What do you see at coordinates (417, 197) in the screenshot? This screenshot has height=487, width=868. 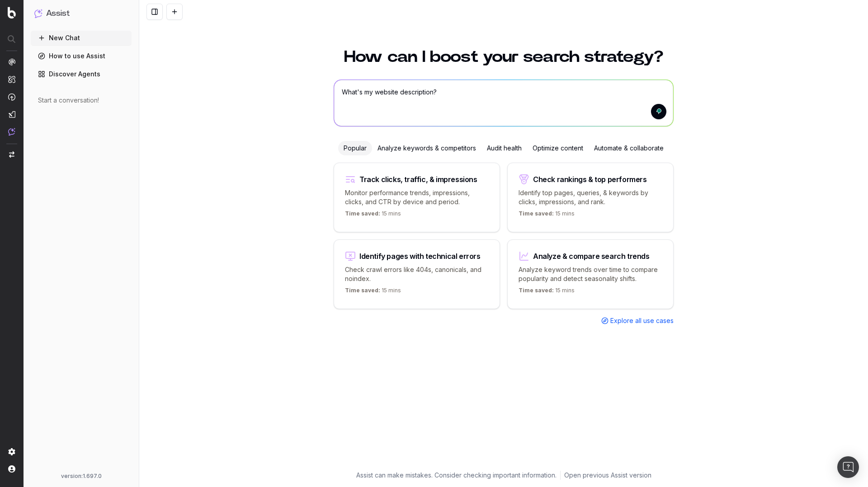 I see `p: Monitor performance trends, impressions, clicks, and CTR by device and period.` at bounding box center [417, 197].